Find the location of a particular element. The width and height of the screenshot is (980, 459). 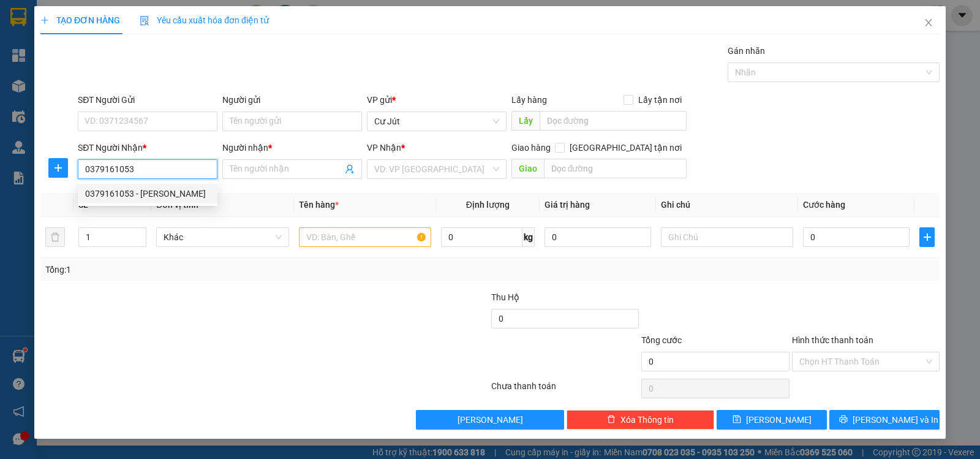

div: Cư Jút is located at coordinates (41, 18).